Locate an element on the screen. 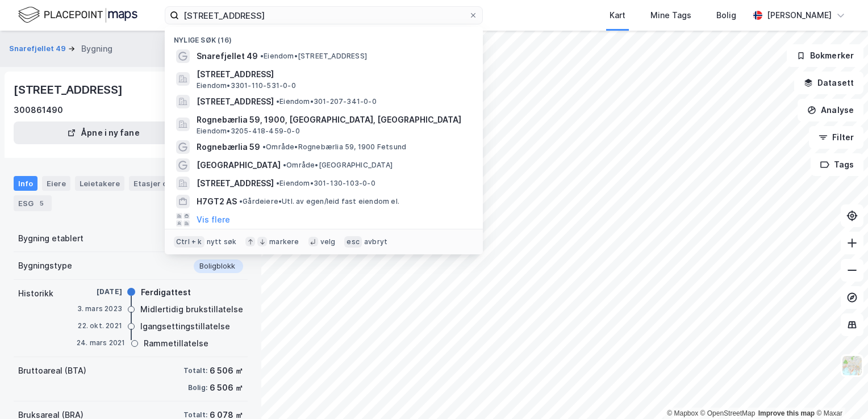  span: Snarefjellet 49 is located at coordinates (227, 56).